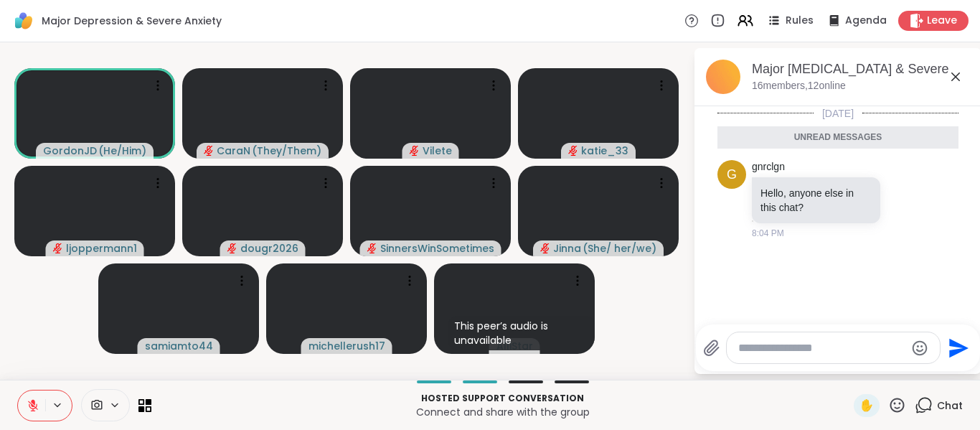  I want to click on span: Jinna, so click(567, 248).